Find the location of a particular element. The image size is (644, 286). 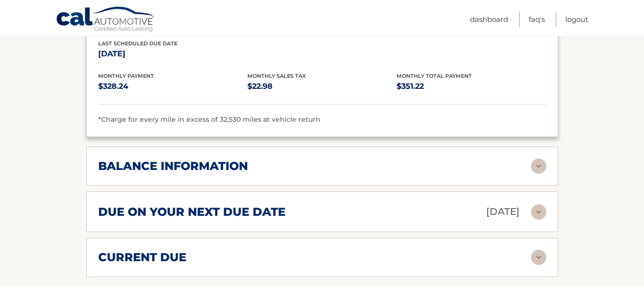

span: Monthly Sales Tax is located at coordinates (276, 76).